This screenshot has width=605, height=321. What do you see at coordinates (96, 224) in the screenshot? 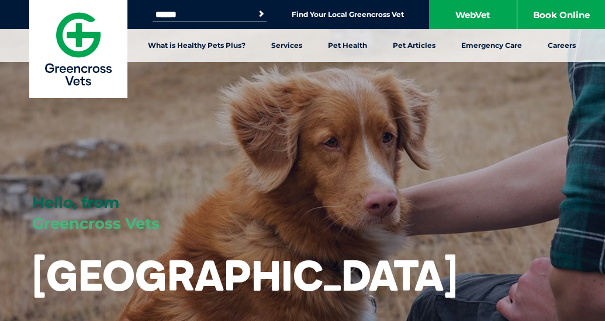
I see `span: Greencross Vets` at bounding box center [96, 224].